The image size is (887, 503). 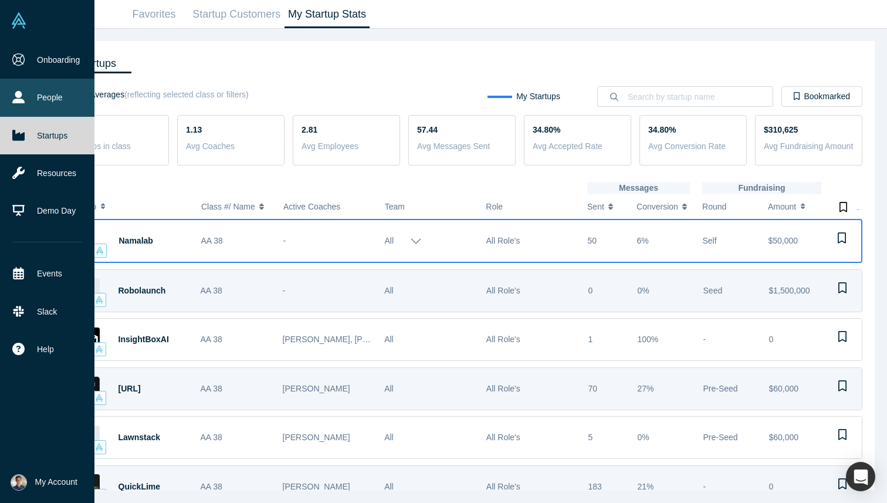 What do you see at coordinates (96, 63) in the screenshot?
I see `a: Startups` at bounding box center [96, 63].